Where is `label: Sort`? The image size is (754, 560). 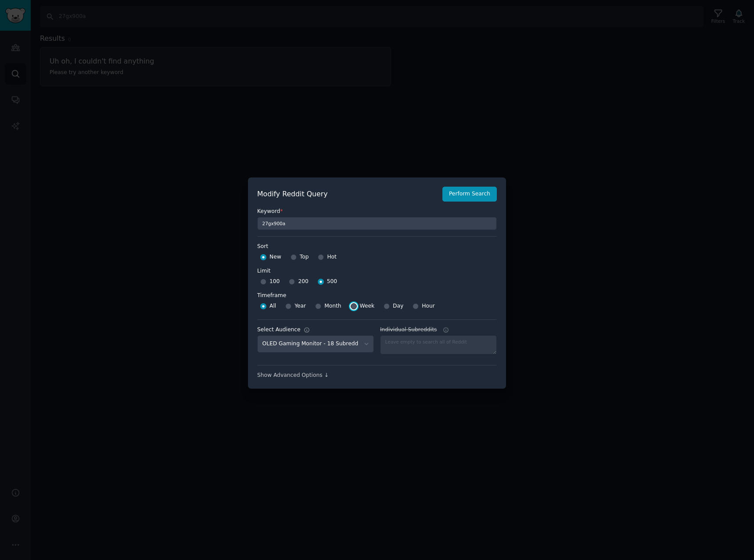 label: Sort is located at coordinates (377, 247).